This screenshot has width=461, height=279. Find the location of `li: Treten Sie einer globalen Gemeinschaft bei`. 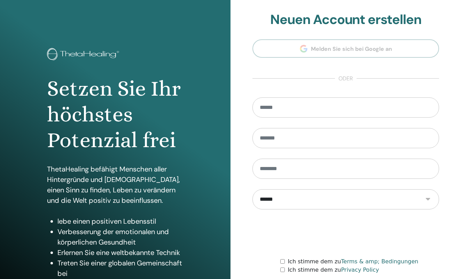

li: Treten Sie einer globalen Gemeinschaft bei is located at coordinates (120, 268).